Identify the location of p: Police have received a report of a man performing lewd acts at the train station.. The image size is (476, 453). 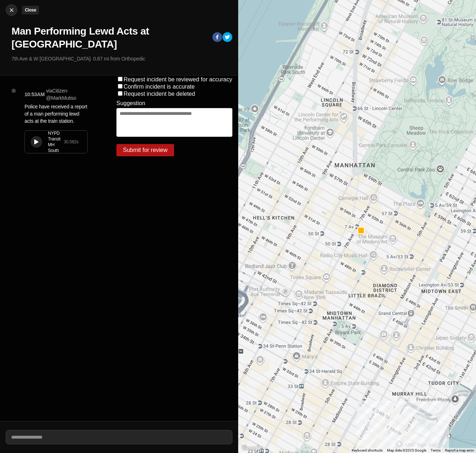
(56, 114).